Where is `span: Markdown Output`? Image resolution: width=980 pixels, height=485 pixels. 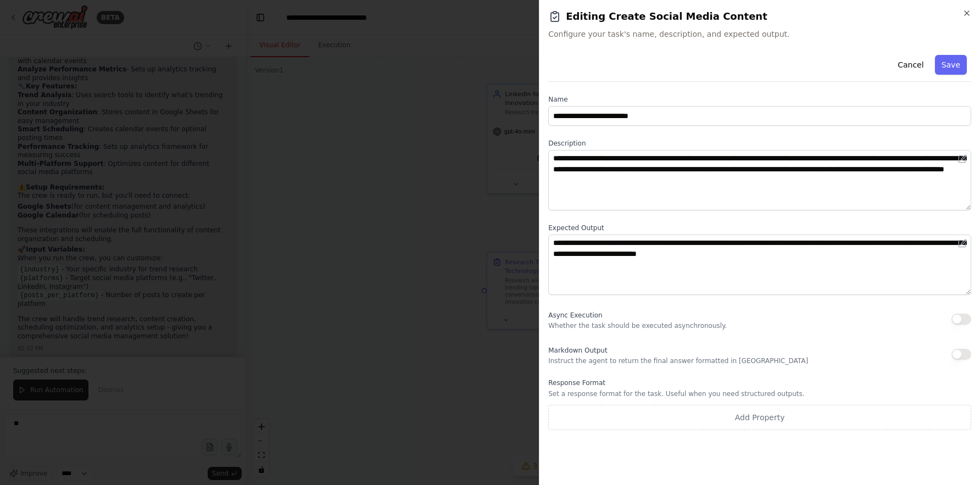 span: Markdown Output is located at coordinates (577, 351).